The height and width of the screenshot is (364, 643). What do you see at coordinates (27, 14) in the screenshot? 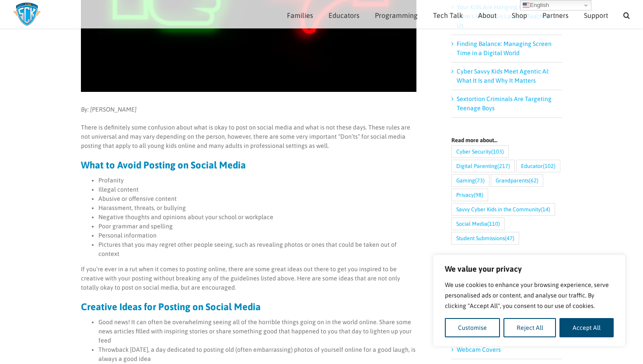
I see `img: Savvy Cyber Kids Logo` at bounding box center [27, 14].